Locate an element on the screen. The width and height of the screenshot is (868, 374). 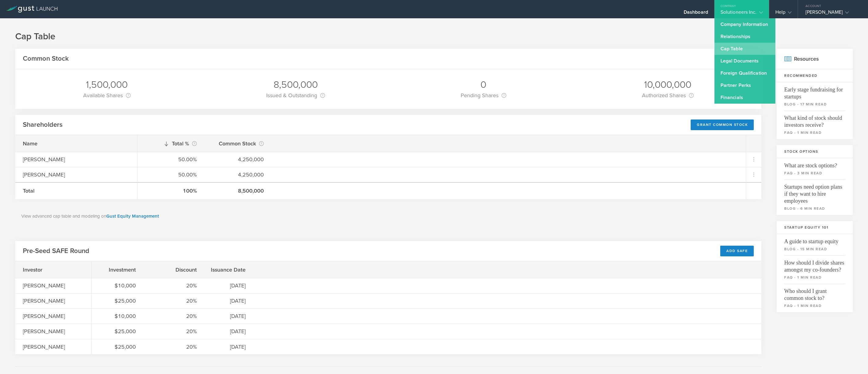
small: blog - 17 min read is located at coordinates (814, 104).